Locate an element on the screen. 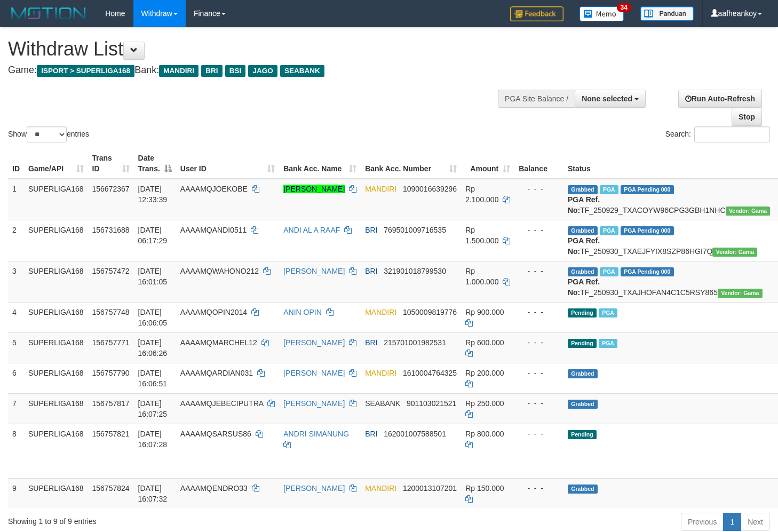 This screenshot has width=778, height=532. span: Copy 162001007588501 to clipboard is located at coordinates (415, 434).